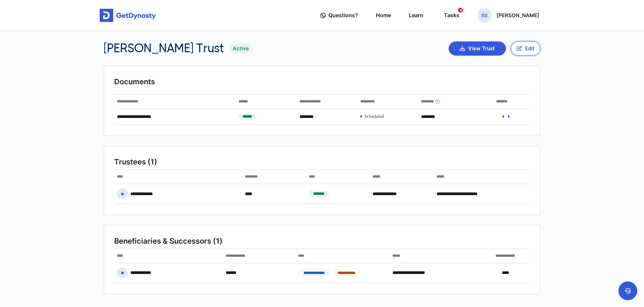 The height and width of the screenshot is (307, 644). Describe the element at coordinates (128, 16) in the screenshot. I see `img: Get started for free with Dynasty Trust Company` at that location.